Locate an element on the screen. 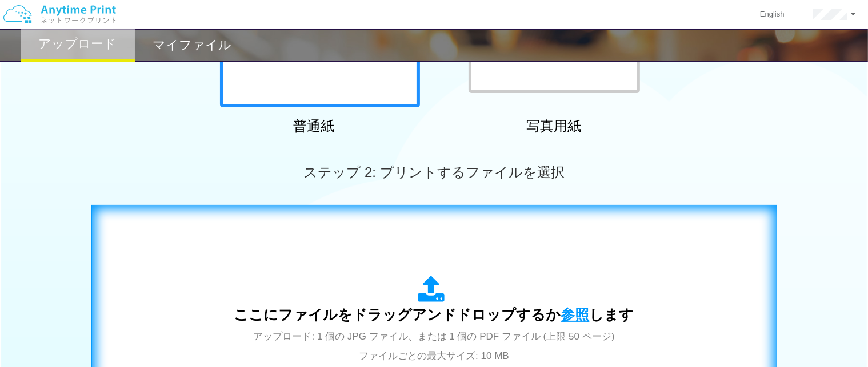  h2: 写真用紙 is located at coordinates (554, 126).